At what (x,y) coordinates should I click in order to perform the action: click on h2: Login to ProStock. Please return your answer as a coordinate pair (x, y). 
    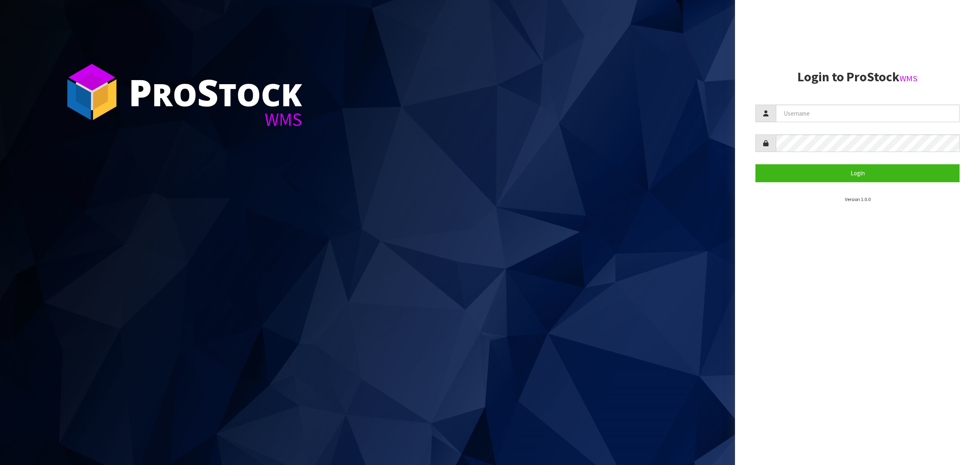
    Looking at the image, I should click on (858, 76).